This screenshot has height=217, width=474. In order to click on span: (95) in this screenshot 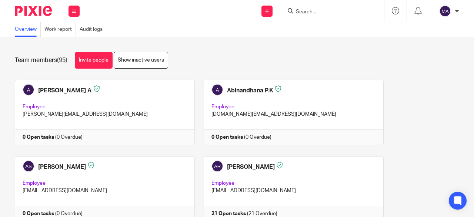, I will do `click(62, 60)`.